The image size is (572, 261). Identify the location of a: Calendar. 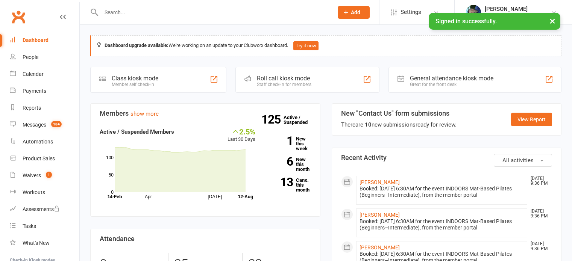
(44, 74).